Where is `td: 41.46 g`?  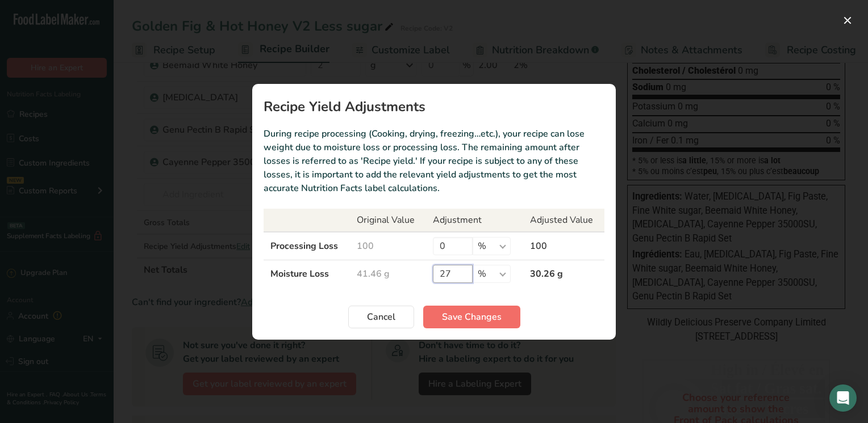 td: 41.46 g is located at coordinates (388, 273).